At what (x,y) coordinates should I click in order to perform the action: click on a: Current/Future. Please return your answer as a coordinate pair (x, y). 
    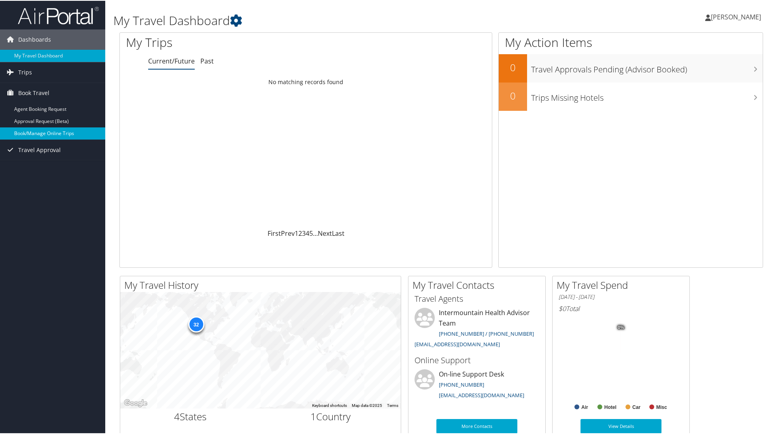
    Looking at the image, I should click on (171, 60).